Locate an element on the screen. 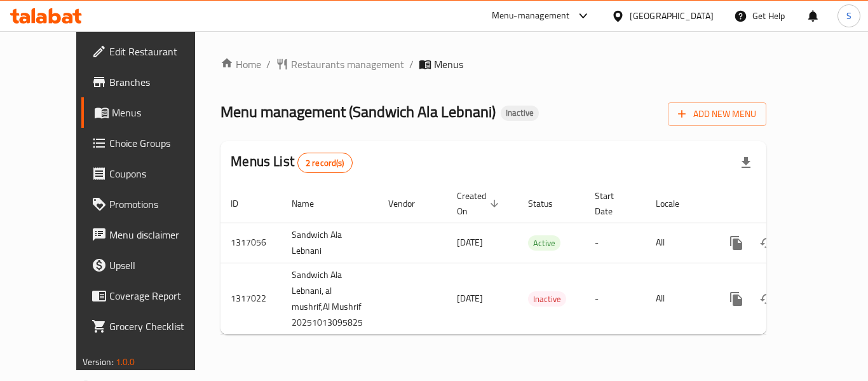  div: Active is located at coordinates (544, 243).